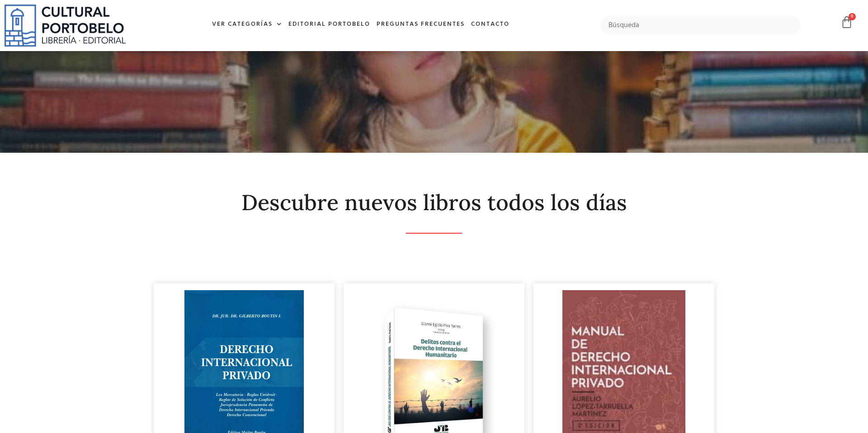 Image resolution: width=868 pixels, height=433 pixels. I want to click on a: Ver Categorías, so click(247, 24).